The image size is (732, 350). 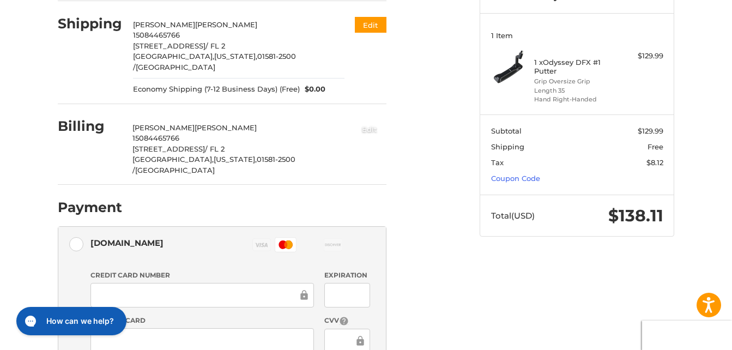 I want to click on span: Tax, so click(x=497, y=162).